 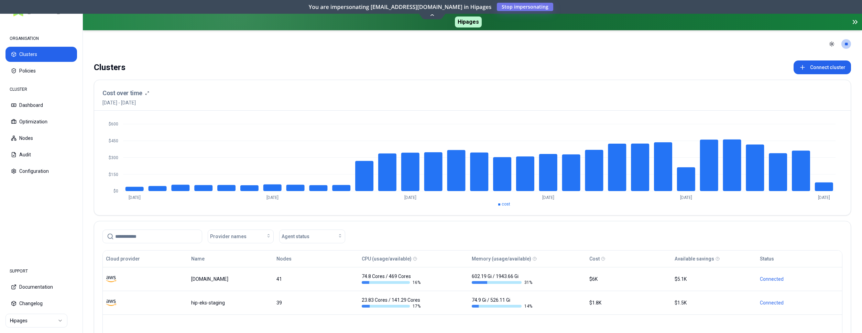 I want to click on div: Status, so click(x=766, y=259).